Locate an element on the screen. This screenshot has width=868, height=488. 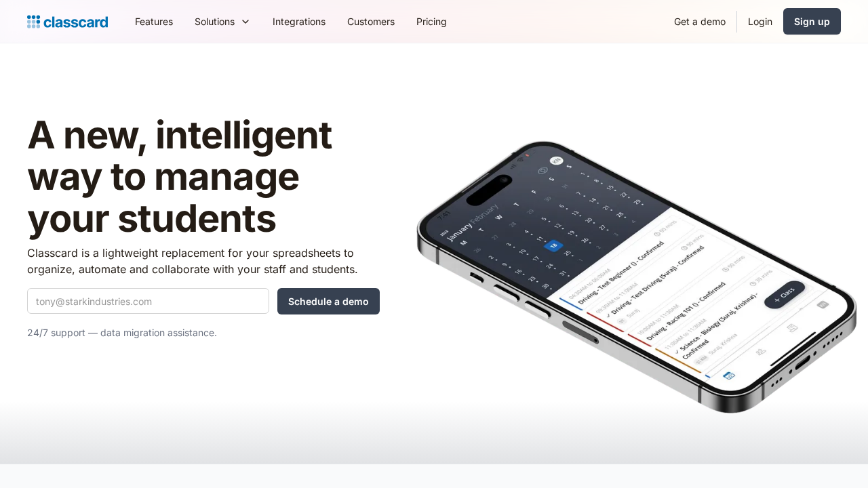
div: Sign up is located at coordinates (811, 21).